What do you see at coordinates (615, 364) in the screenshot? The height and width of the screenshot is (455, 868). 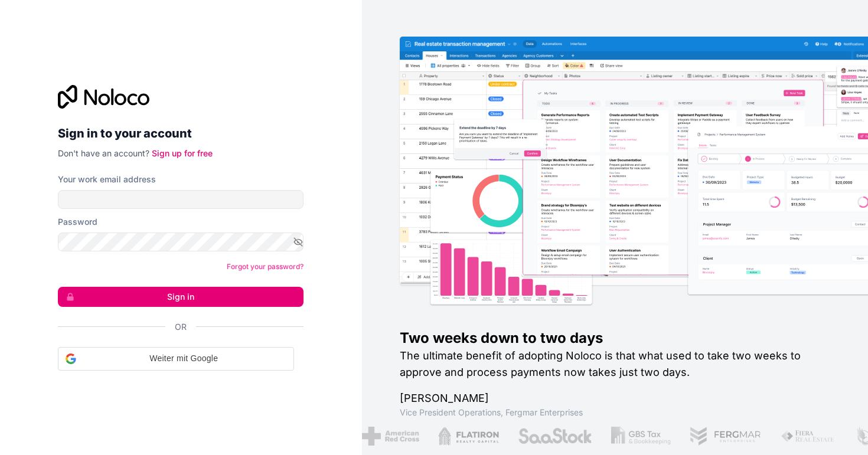 I see `h2: The ultimate benefit of adopting Noloco is that what used to take two weeks to approve and proces...` at bounding box center [615, 364].